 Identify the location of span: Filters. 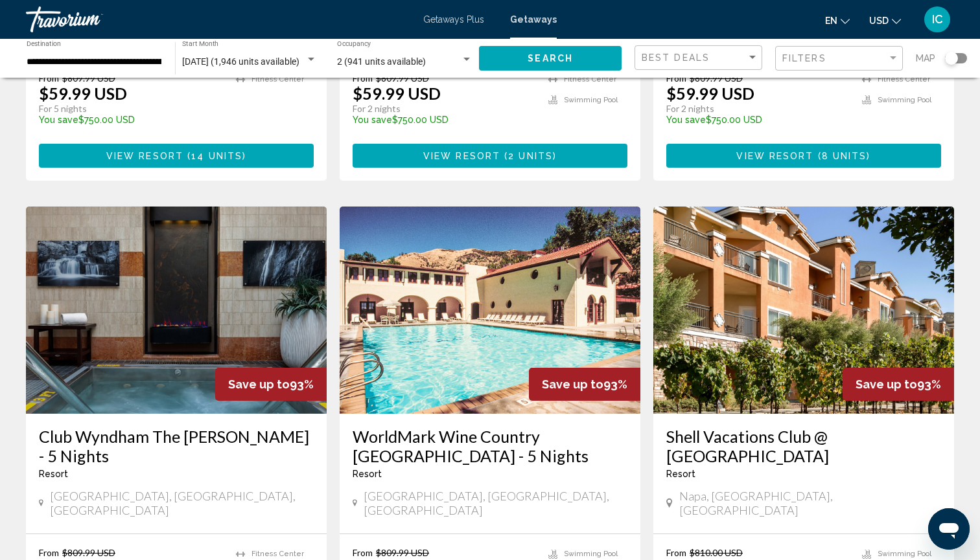
(804, 58).